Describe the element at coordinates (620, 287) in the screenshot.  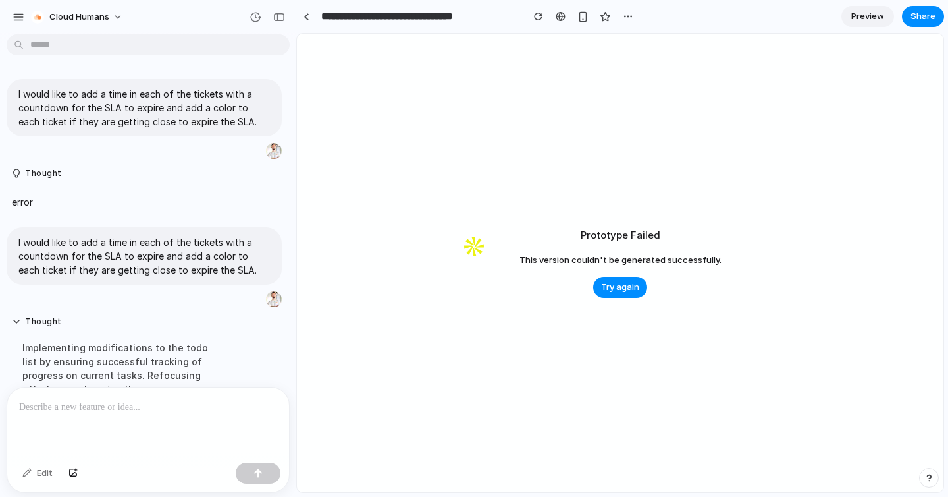
I see `button: Try again` at that location.